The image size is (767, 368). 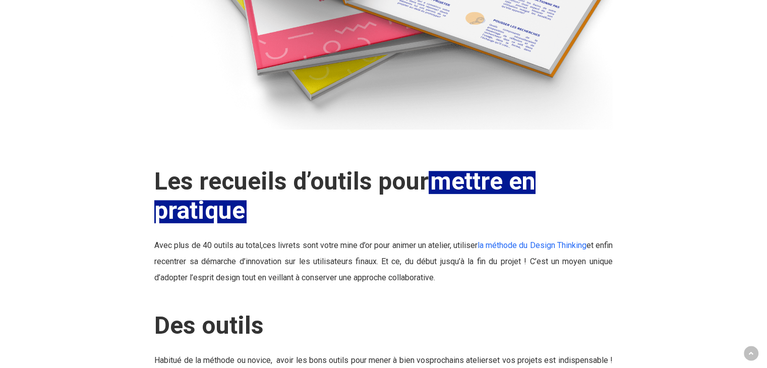 I want to click on span: Habitué de la méthode ou novice, avoir les bons outils pour mener à bien vos, so click(x=292, y=360).